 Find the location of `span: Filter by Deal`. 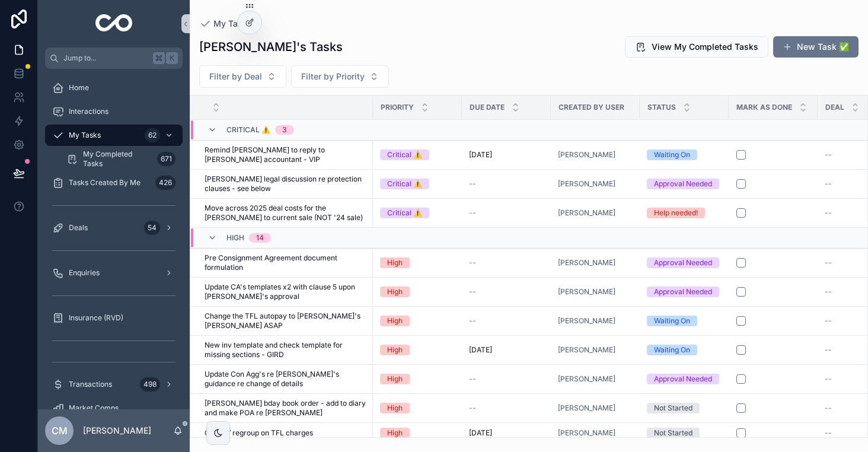

span: Filter by Deal is located at coordinates (235, 77).